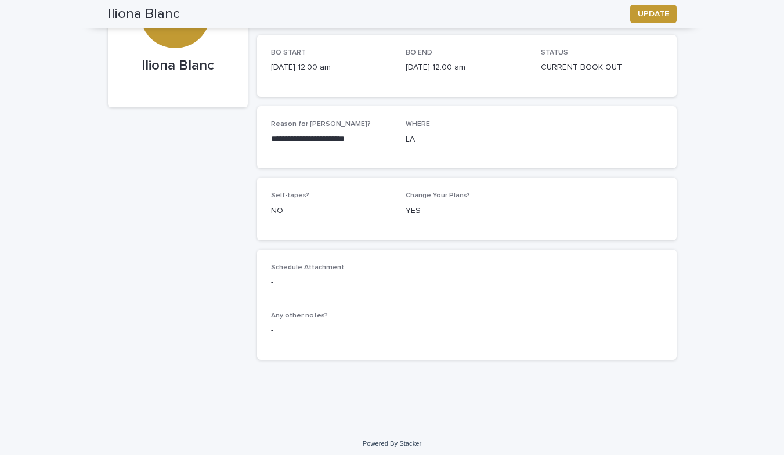  What do you see at coordinates (300, 316) in the screenshot?
I see `span: Any other notes?` at bounding box center [300, 316].